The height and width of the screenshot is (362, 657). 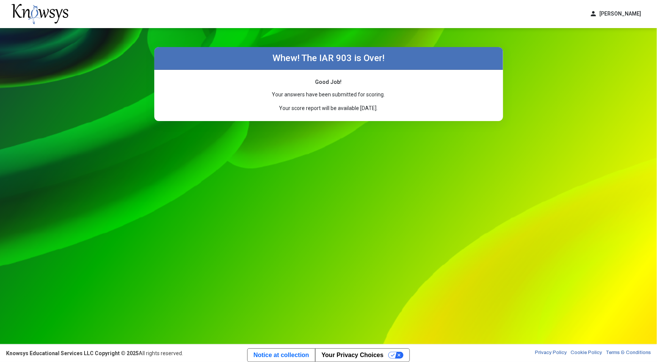 I want to click on button: Your Privacy Choices, so click(x=362, y=355).